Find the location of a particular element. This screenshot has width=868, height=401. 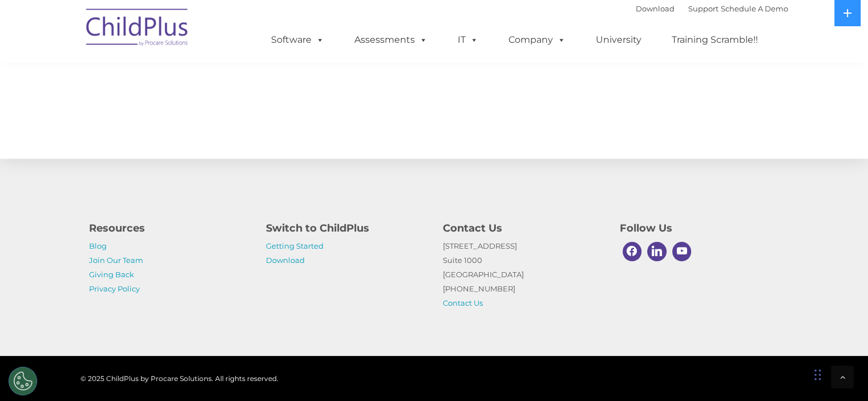

a: Getting Started is located at coordinates (295, 246).